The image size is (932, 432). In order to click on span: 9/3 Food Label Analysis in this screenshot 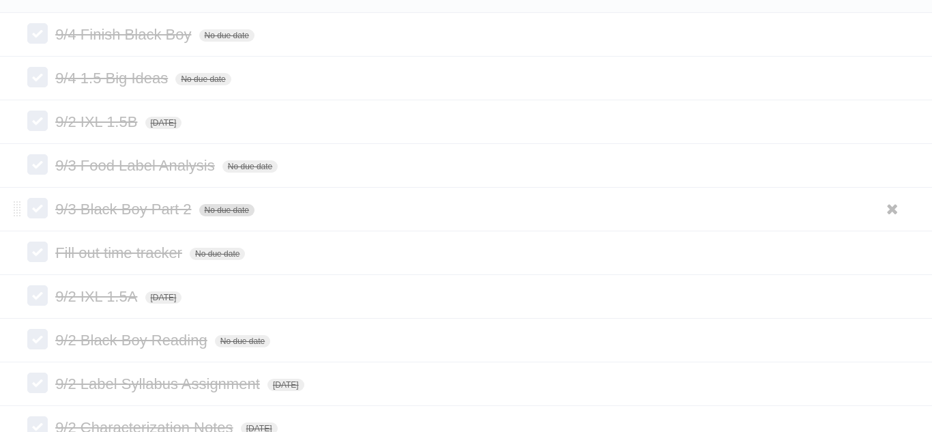, I will do `click(136, 165)`.